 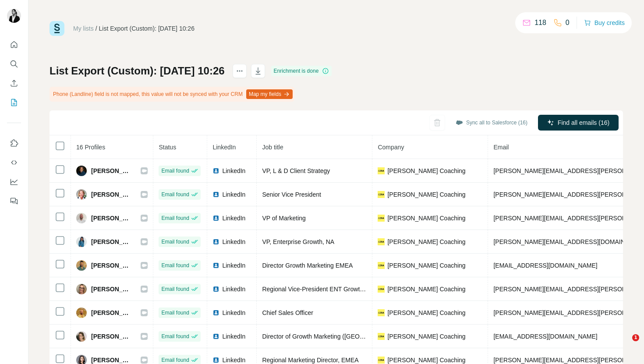 I want to click on span: Senior Vice President, so click(x=291, y=195).